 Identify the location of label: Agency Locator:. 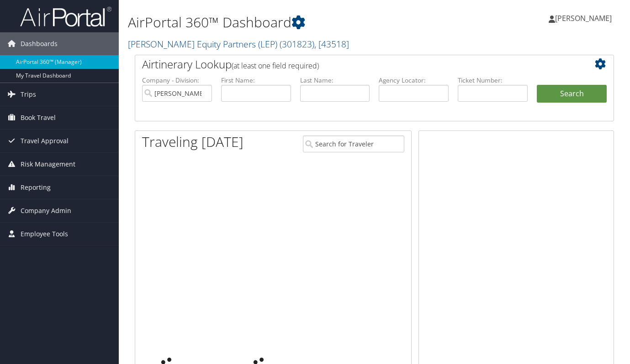
(413, 80).